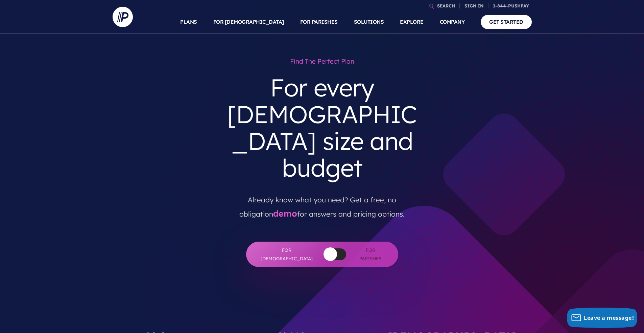  What do you see at coordinates (609, 318) in the screenshot?
I see `span: Leave a message!` at bounding box center [609, 318].